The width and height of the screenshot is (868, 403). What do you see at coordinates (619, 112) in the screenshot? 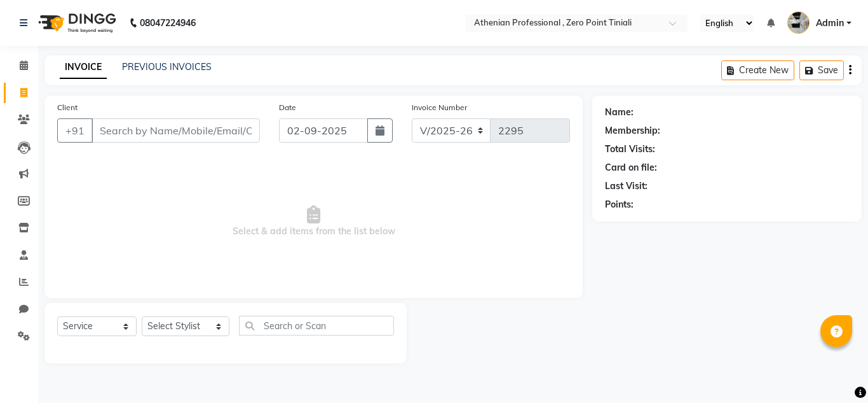
I see `div: Name:` at bounding box center [619, 112].